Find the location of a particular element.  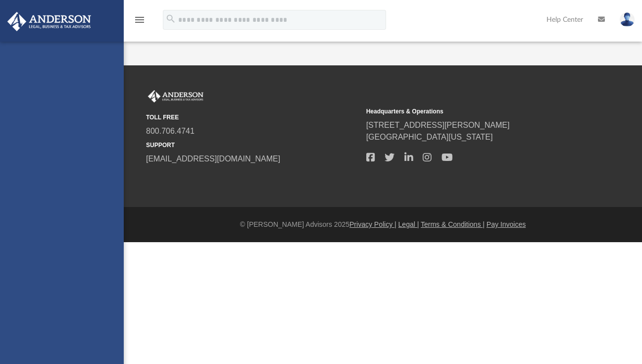

img: User Pic is located at coordinates (627, 19).